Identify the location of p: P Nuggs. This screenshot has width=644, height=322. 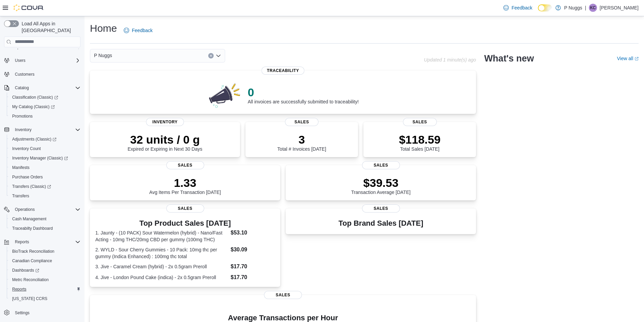
(573, 8).